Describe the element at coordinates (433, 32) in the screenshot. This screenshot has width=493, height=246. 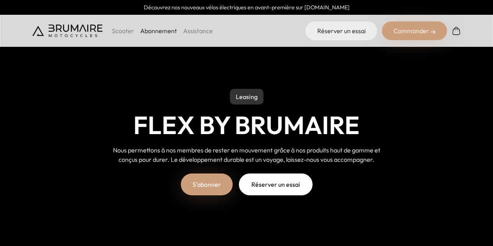
I see `img: right-arrow-2.png` at that location.